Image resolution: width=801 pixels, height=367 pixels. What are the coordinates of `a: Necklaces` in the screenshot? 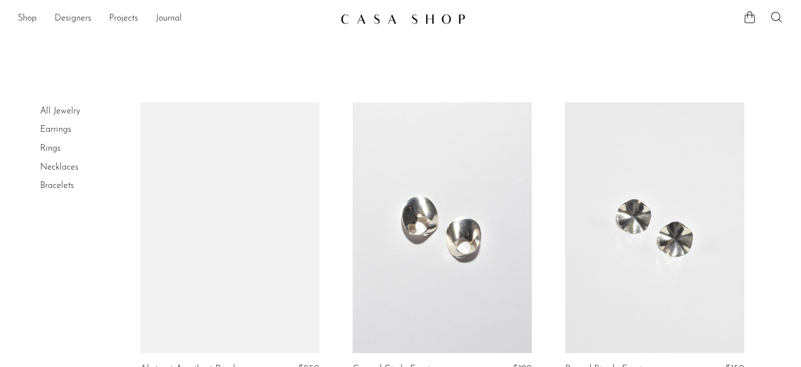 It's located at (59, 168).